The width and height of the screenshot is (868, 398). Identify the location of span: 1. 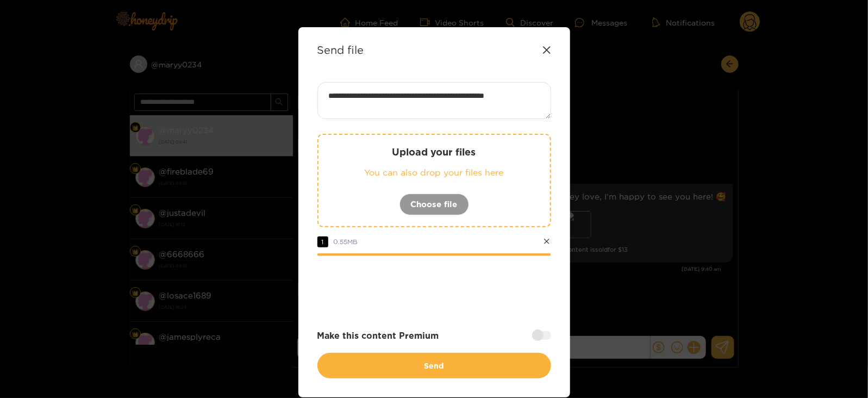
(323, 242).